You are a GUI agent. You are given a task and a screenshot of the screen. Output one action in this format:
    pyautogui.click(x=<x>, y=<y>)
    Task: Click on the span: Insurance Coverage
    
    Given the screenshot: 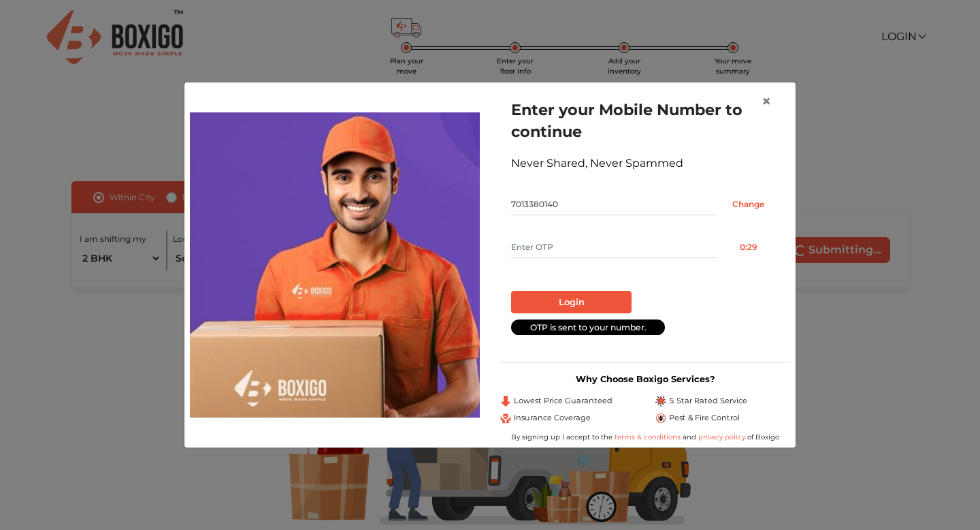 What is the action you would take?
    pyautogui.click(x=552, y=417)
    